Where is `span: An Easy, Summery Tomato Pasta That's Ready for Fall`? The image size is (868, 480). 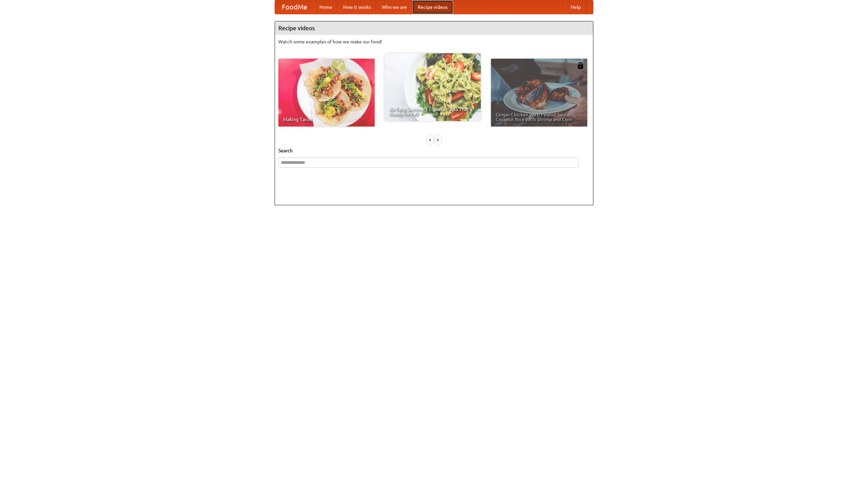
span: An Easy, Summery Tomato Pasta That's Ready for Fall is located at coordinates (433, 112).